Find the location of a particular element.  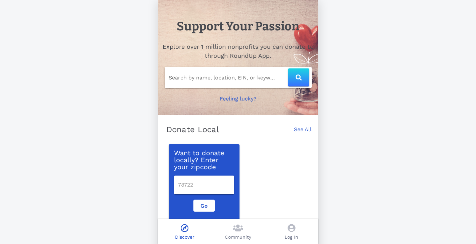

button: Go is located at coordinates (204, 206).